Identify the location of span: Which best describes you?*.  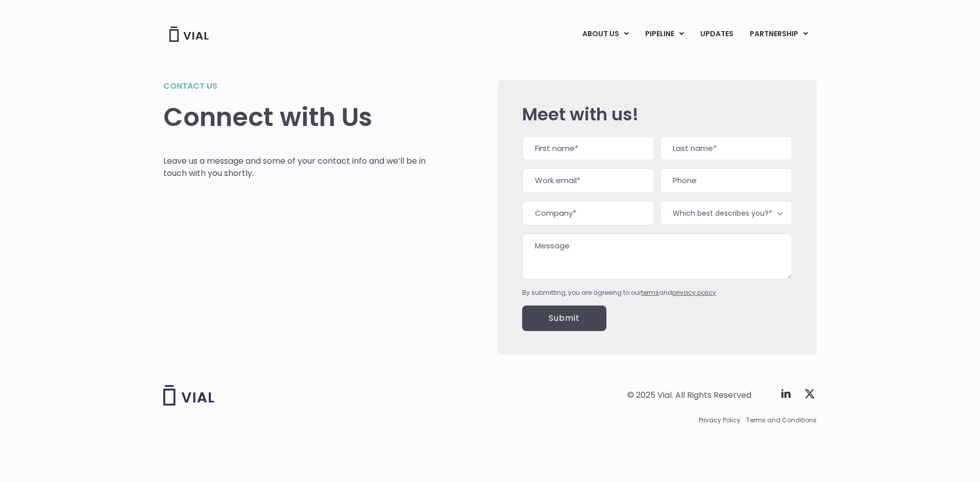
(726, 213).